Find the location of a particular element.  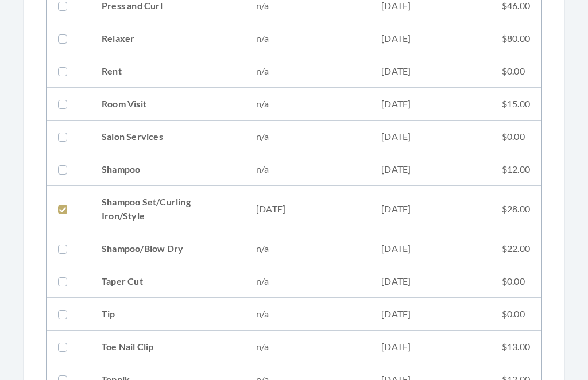

td: Shampoo is located at coordinates (167, 170).